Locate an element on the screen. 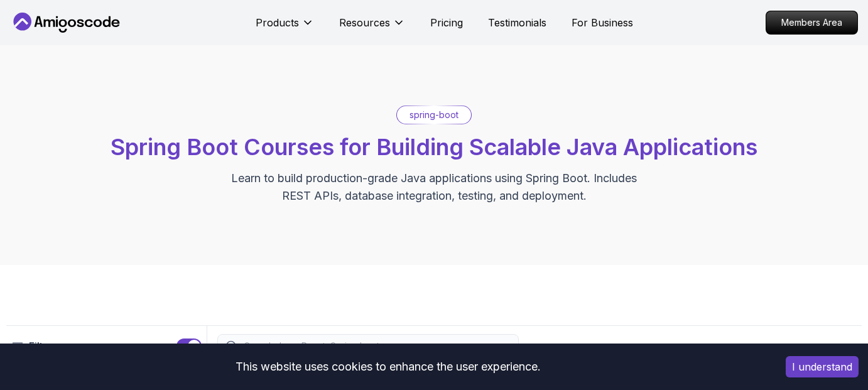  input: Search Java, React, Spring boot ... is located at coordinates (376, 346).